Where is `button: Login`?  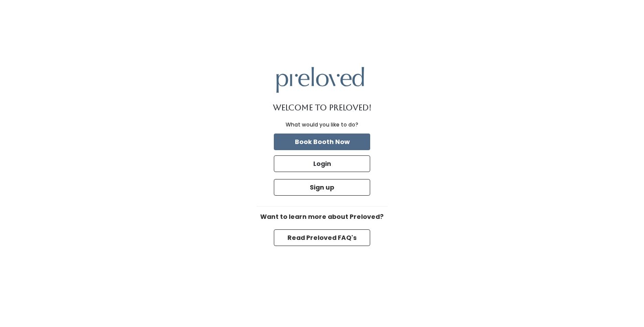
button: Login is located at coordinates (322, 164).